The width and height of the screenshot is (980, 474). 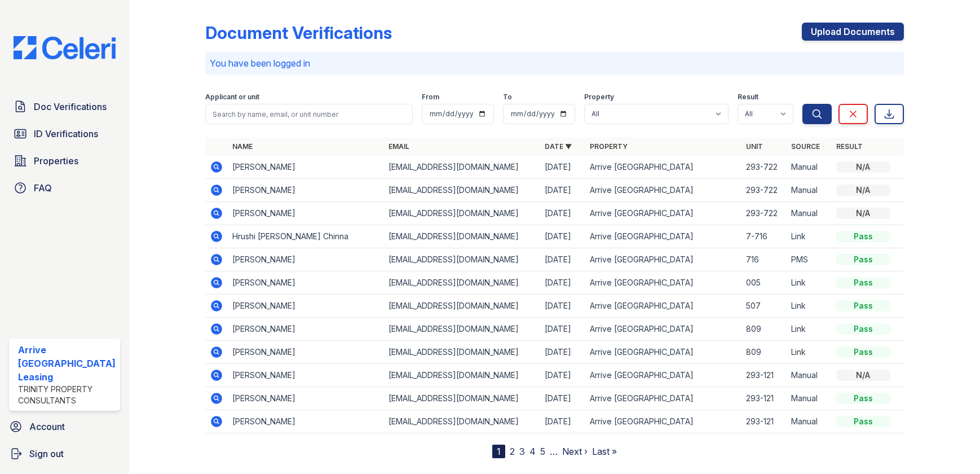 What do you see at coordinates (764, 306) in the screenshot?
I see `td: 507` at bounding box center [764, 306].